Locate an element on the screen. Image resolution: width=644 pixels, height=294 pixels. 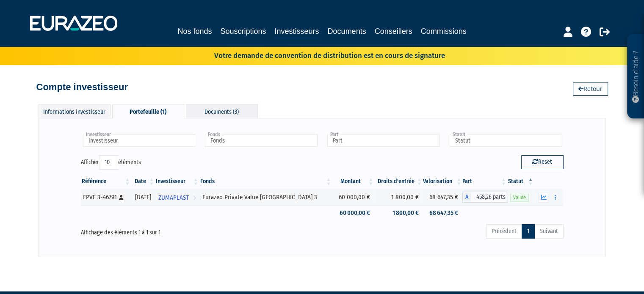
select: Afficheréléments is located at coordinates (108, 162).